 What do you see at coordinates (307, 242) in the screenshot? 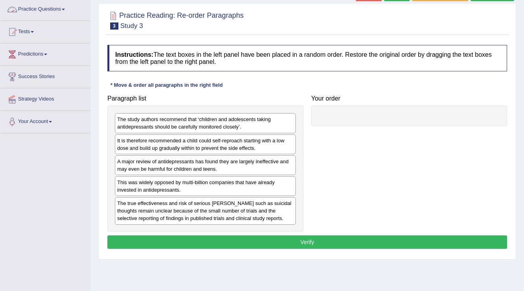
I see `button: Verify` at bounding box center [307, 242].